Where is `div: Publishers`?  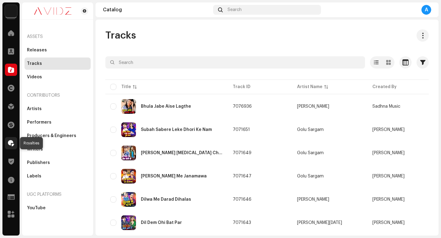
div: Publishers is located at coordinates (38, 163).